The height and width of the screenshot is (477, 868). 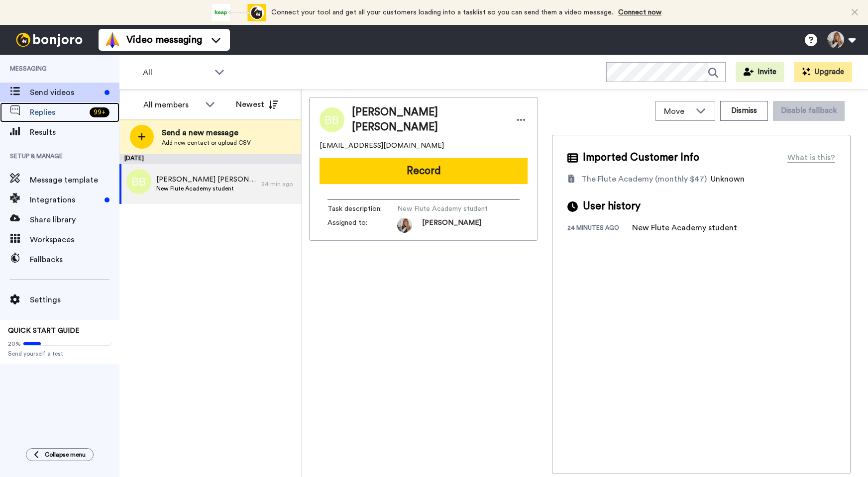 What do you see at coordinates (74, 220) in the screenshot?
I see `span: Share library` at bounding box center [74, 220].